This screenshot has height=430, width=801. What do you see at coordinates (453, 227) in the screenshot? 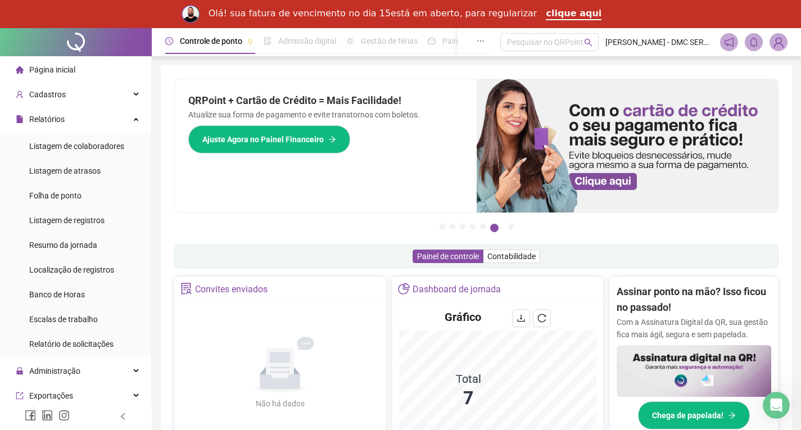
I see `button: 2` at bounding box center [453, 227].